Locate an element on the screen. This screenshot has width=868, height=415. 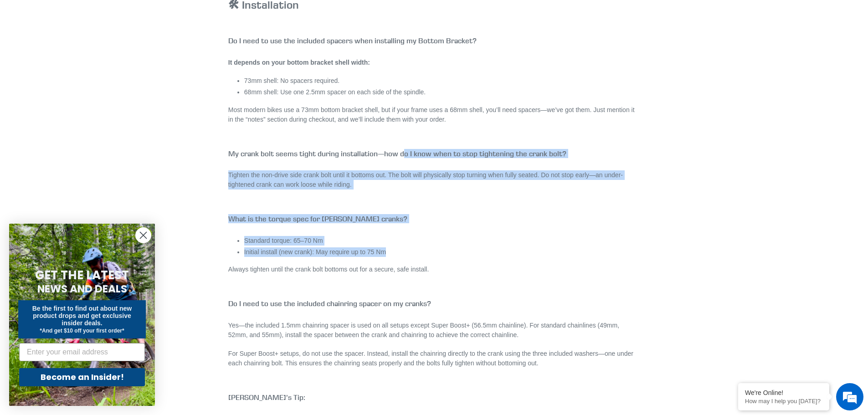
strong: It depends on your bottom bracket shell width: is located at coordinates (299, 62).